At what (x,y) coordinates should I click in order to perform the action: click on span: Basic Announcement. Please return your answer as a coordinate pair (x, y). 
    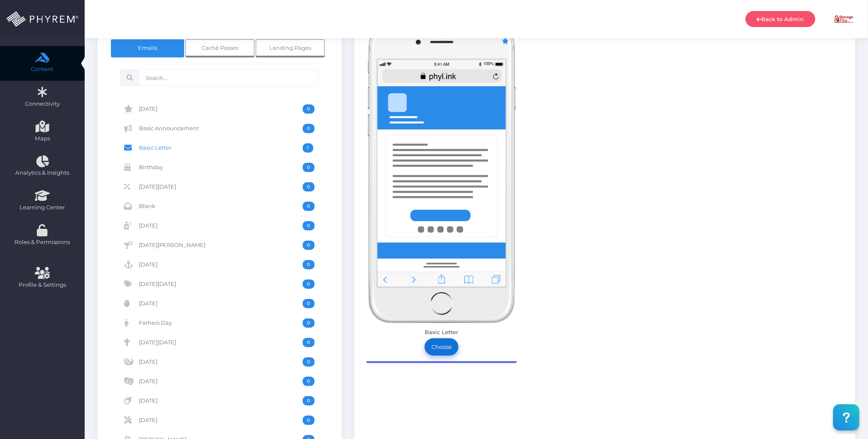
    Looking at the image, I should click on (221, 128).